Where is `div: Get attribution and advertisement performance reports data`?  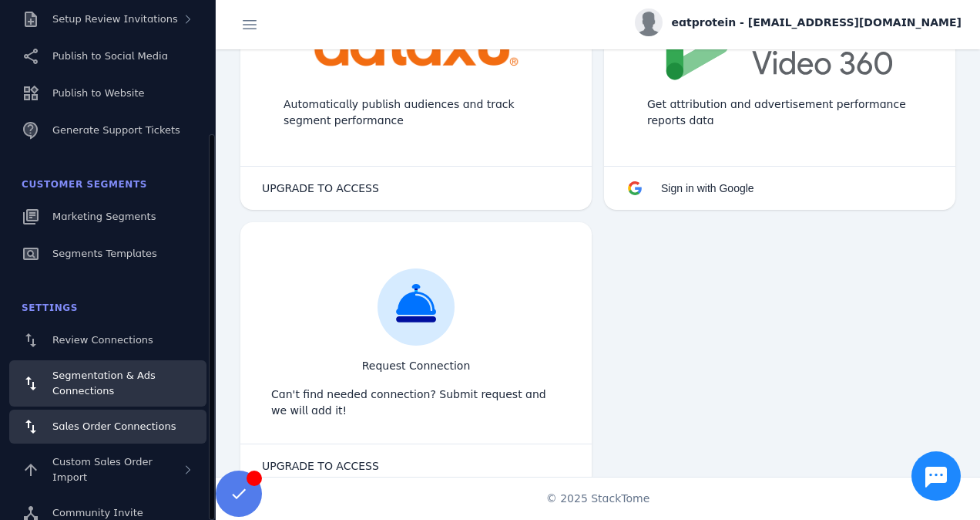
div: Get attribution and advertisement performance reports data is located at coordinates (780, 113).